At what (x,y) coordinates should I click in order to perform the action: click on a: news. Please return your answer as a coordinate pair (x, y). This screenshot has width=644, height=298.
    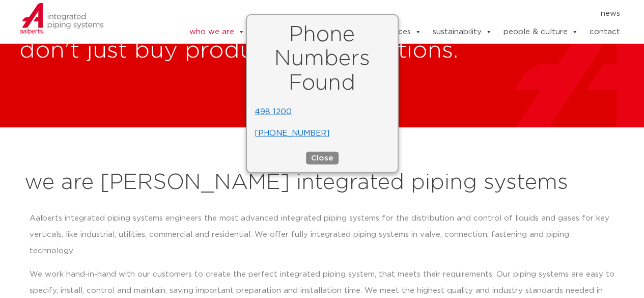
    Looking at the image, I should click on (610, 13).